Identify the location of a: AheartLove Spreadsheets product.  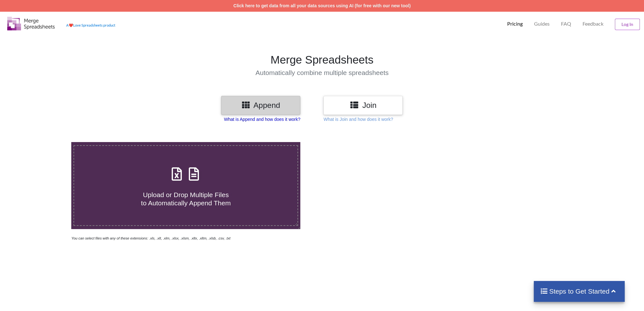
(91, 25).